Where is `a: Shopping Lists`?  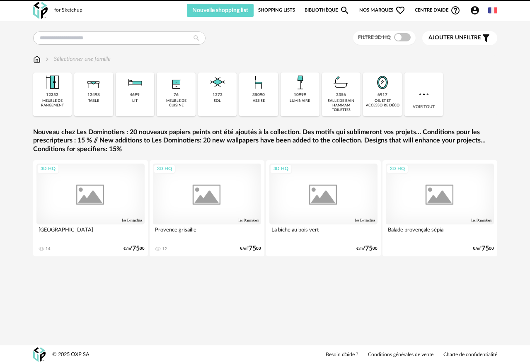
a: Shopping Lists is located at coordinates (276, 10).